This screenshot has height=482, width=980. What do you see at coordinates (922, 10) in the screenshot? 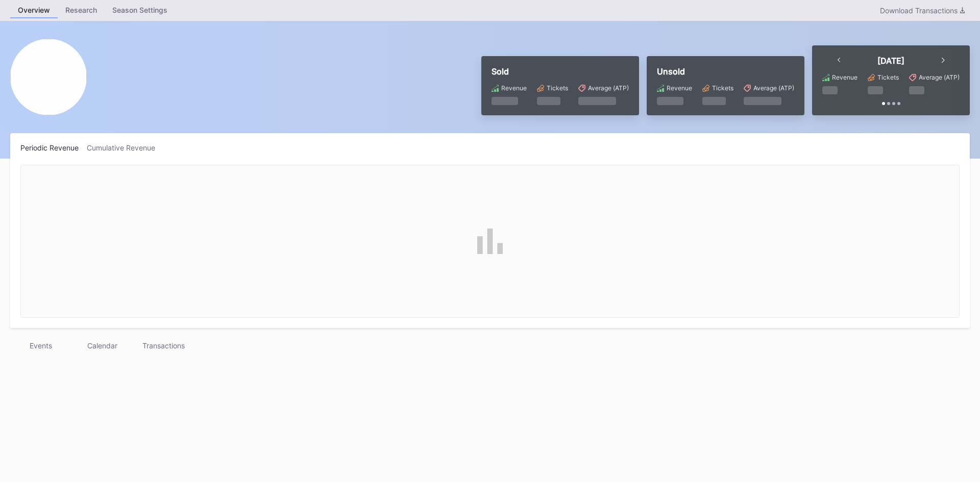
I see `div: Download Transactions` at bounding box center [922, 10].